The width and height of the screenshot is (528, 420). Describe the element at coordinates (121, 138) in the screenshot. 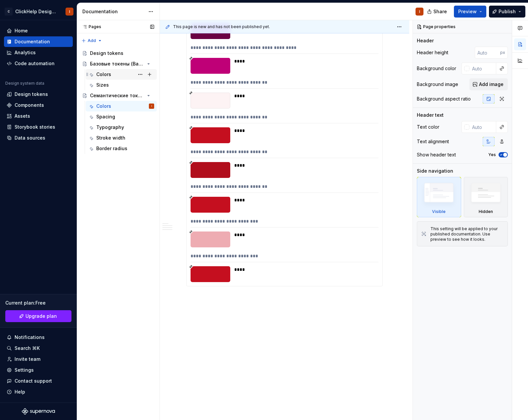

I see `a: Stroke width` at that location.